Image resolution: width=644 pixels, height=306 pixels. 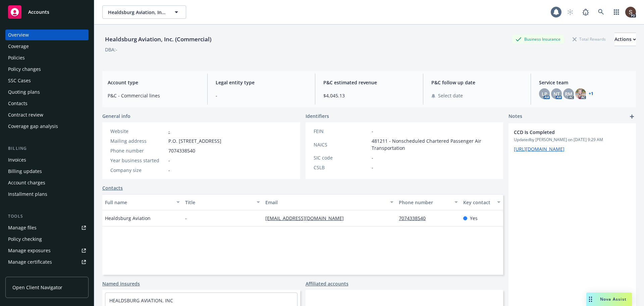 What do you see at coordinates (584, 82) in the screenshot?
I see `span: Service team` at bounding box center [584, 82].